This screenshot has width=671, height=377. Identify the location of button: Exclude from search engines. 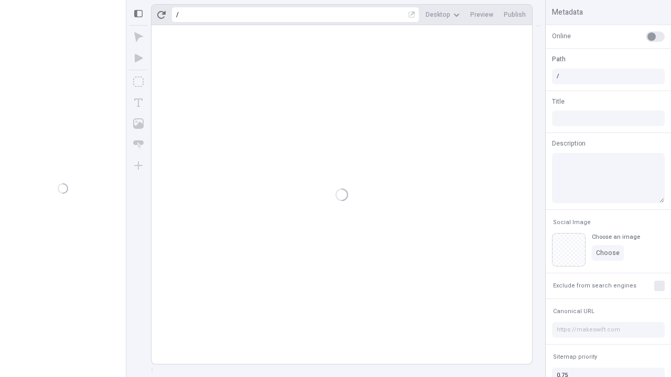
(594, 286).